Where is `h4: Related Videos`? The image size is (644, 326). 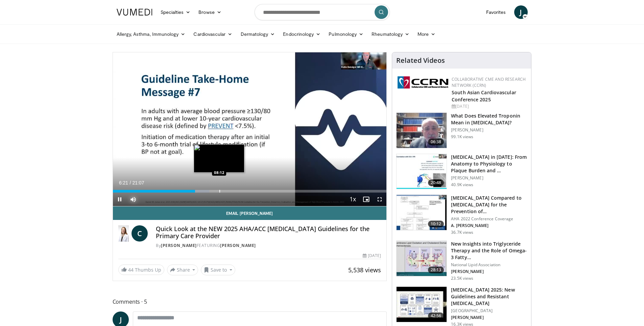
h4: Related Videos is located at coordinates (421, 61).